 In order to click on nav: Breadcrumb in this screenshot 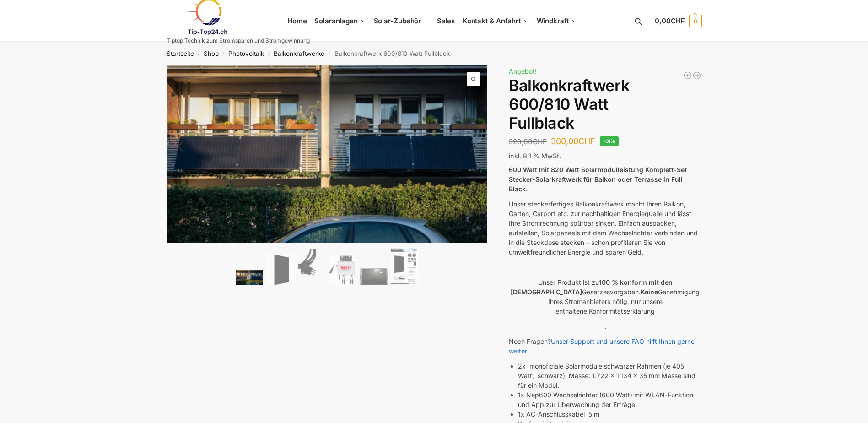, I will do `click(434, 54)`.